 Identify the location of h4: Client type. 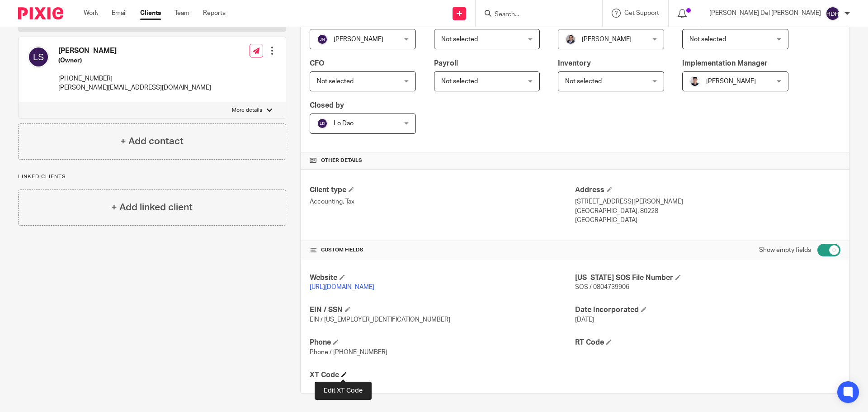
(442, 190).